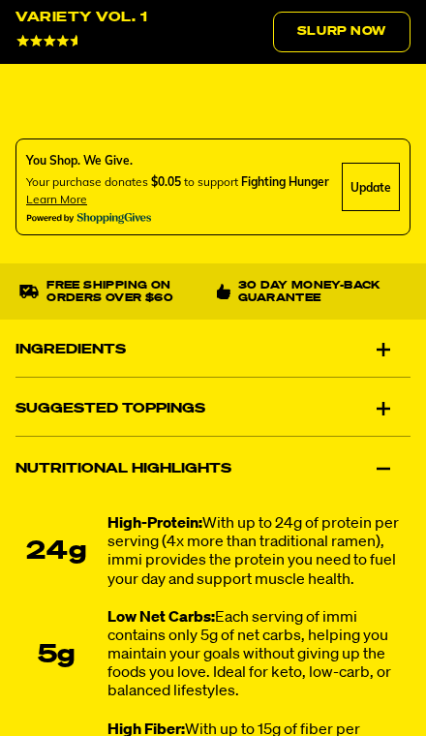 This screenshot has height=736, width=426. I want to click on strong: High-Protein:, so click(155, 524).